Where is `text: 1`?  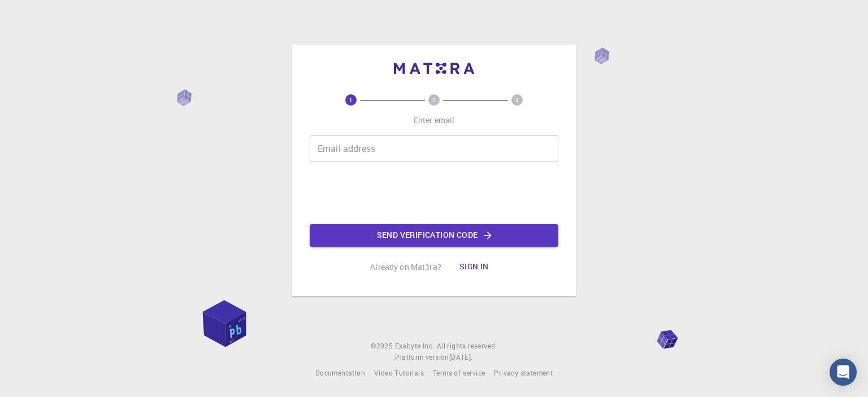 text: 1 is located at coordinates (351, 100).